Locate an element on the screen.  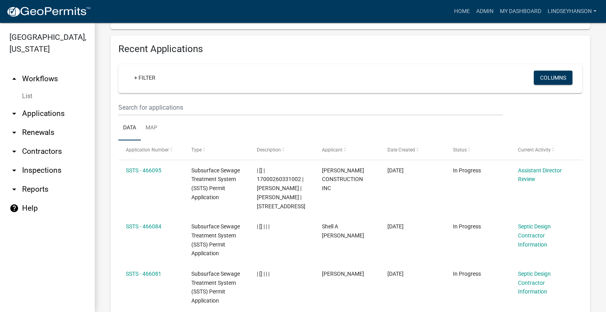
datatable-header-cell: Date Created is located at coordinates (413, 150).